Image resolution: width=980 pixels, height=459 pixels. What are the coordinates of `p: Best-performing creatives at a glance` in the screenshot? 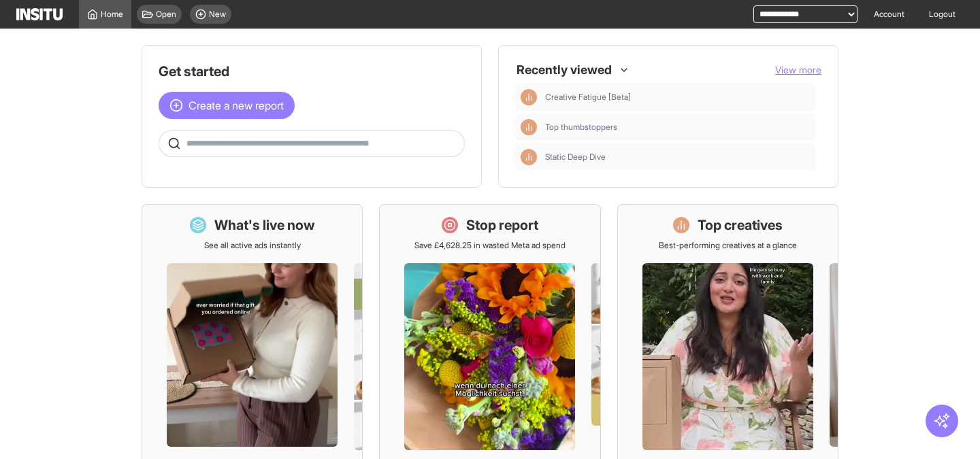 It's located at (727, 245).